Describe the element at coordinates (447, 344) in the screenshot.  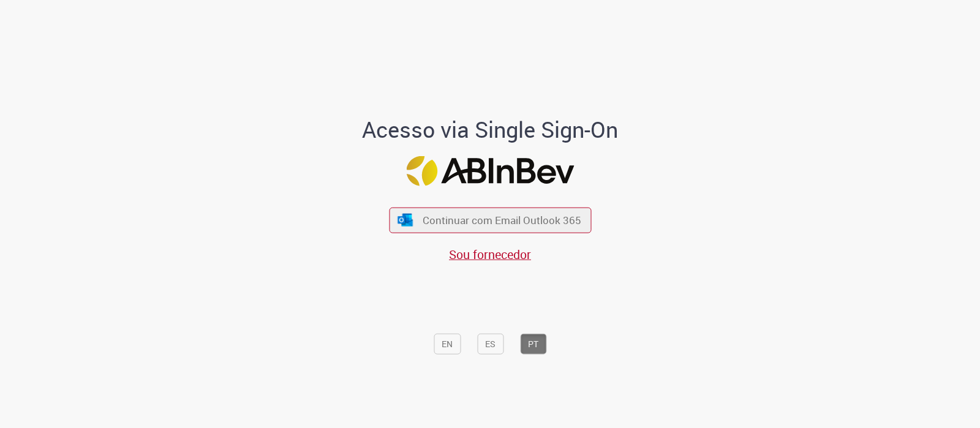
I see `button: EN` at that location.